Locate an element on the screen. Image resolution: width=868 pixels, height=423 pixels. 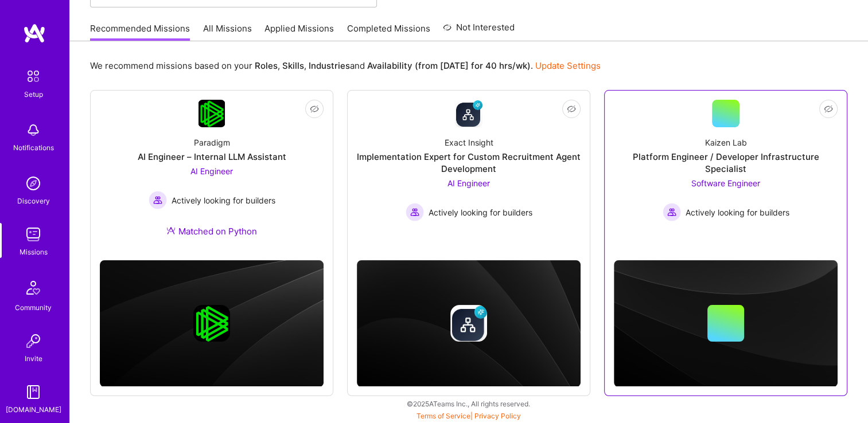
img: guide book is located at coordinates (33, 392).